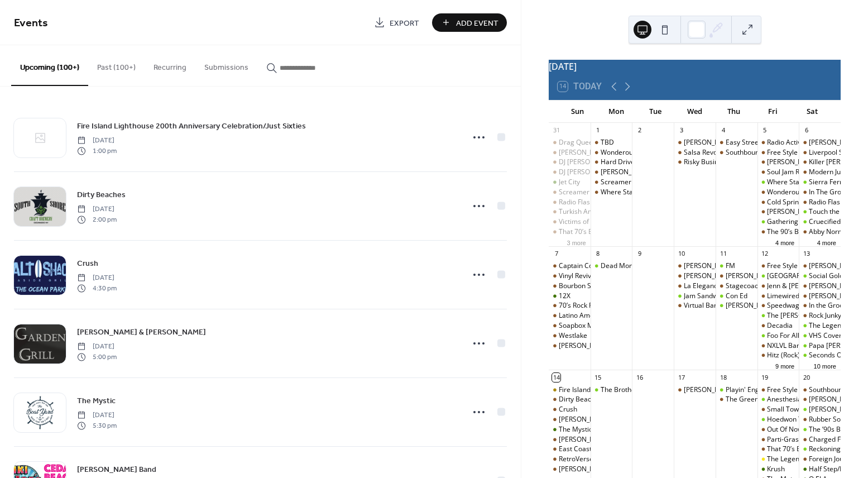  What do you see at coordinates (556, 130) in the screenshot?
I see `div: 31` at bounding box center [556, 130].